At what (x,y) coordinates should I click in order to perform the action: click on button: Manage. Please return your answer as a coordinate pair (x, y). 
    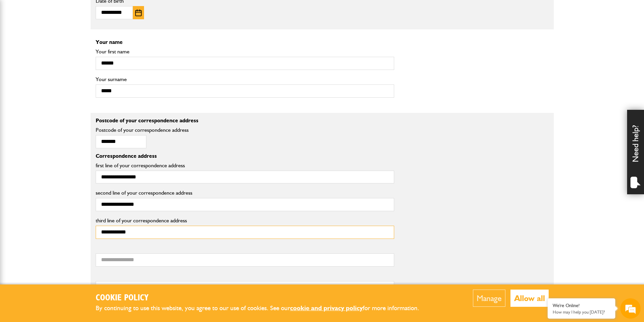
    Looking at the image, I should click on (489, 298).